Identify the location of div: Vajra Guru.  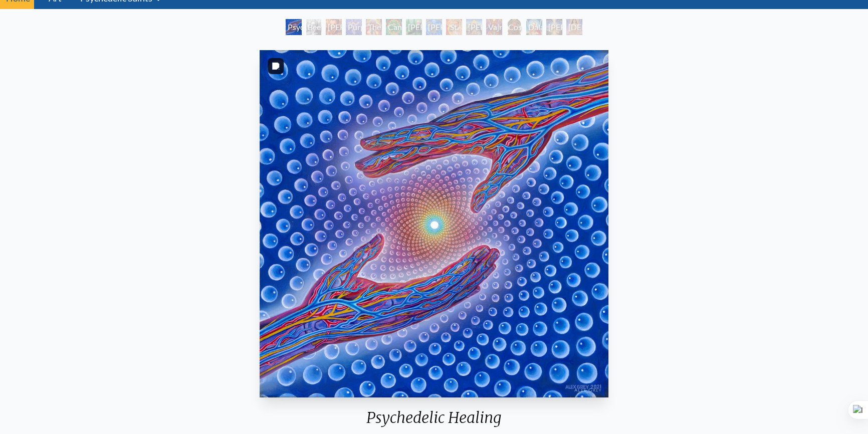
(494, 27).